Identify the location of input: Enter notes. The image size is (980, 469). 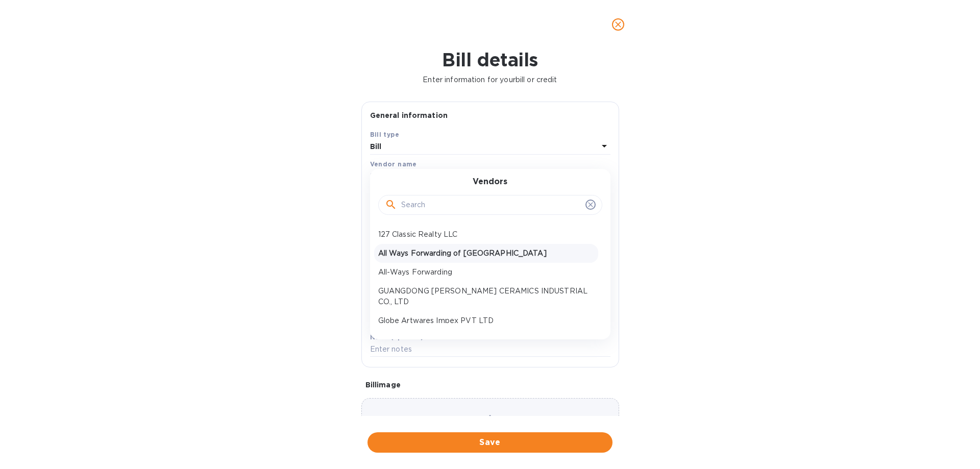
(490, 350).